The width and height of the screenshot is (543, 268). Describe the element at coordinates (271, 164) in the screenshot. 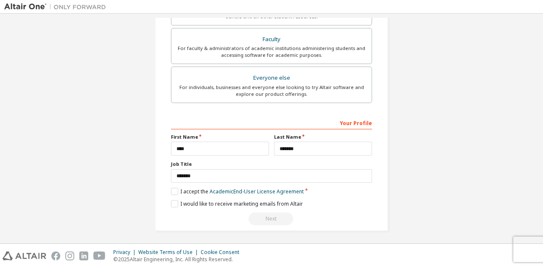

I see `label: Job Title` at that location.